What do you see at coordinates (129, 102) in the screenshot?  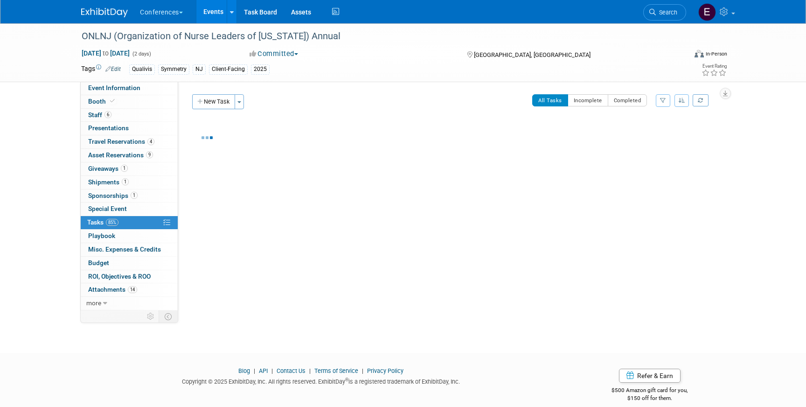 I see `a: Booth` at bounding box center [129, 102].